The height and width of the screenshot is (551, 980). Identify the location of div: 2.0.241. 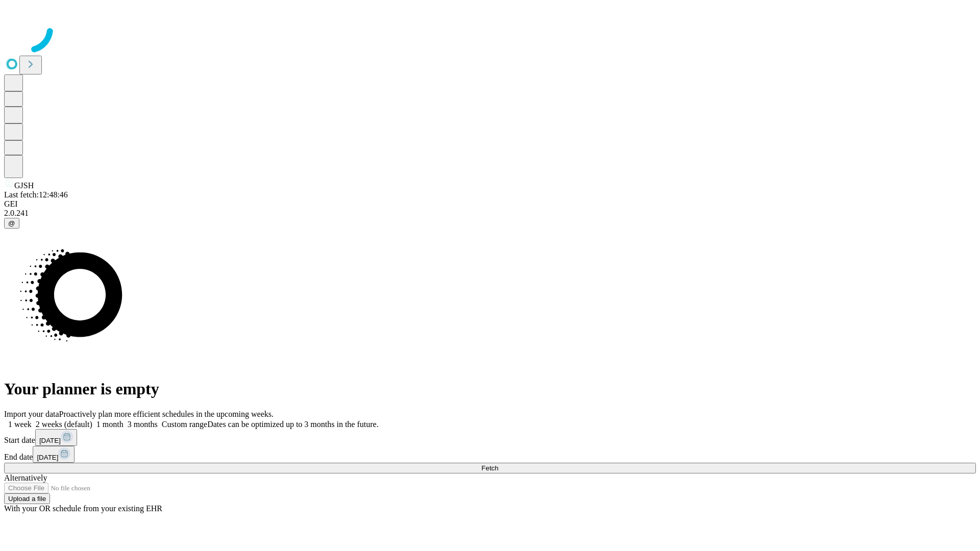
(490, 213).